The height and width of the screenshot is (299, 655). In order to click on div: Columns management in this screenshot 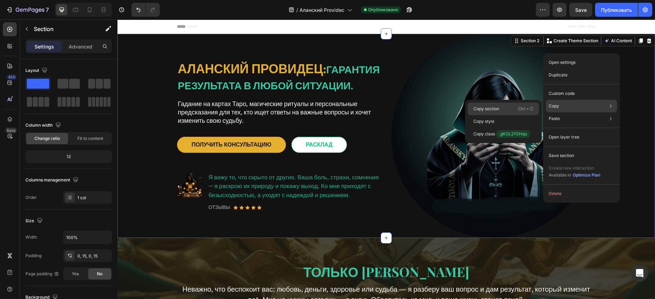, I will do `click(53, 180)`.